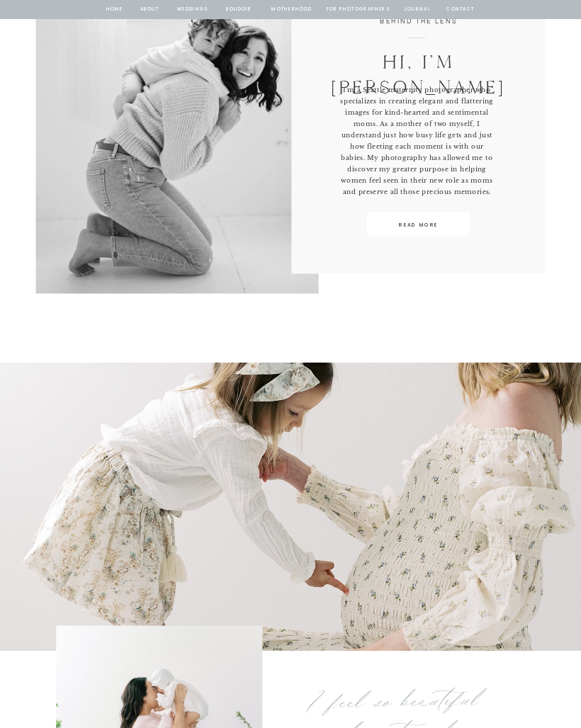  Describe the element at coordinates (418, 225) in the screenshot. I see `a: READ MORE` at that location.